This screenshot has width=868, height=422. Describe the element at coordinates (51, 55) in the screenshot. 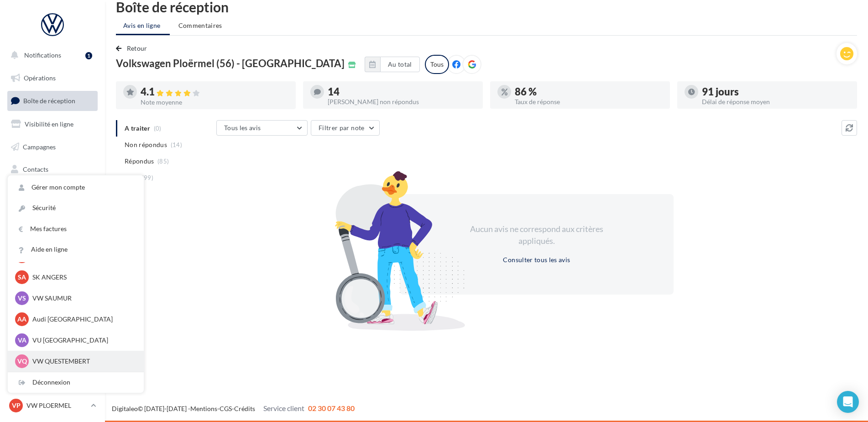

I see `button: Notifications 1` at that location.